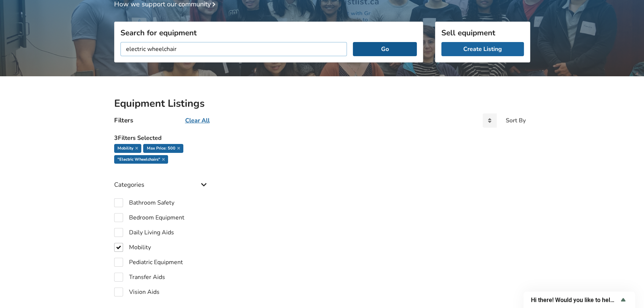 This screenshot has height=308, width=644. Describe the element at coordinates (483, 33) in the screenshot. I see `h3: Sell equipment` at that location.